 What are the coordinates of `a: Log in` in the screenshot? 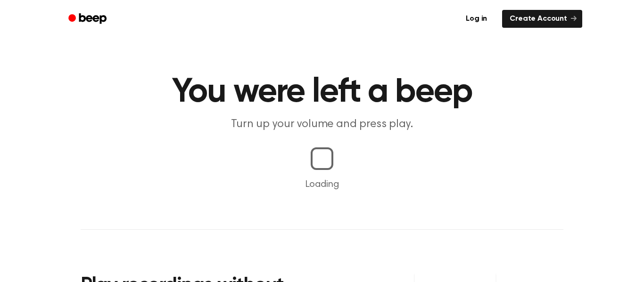 It's located at (476, 19).